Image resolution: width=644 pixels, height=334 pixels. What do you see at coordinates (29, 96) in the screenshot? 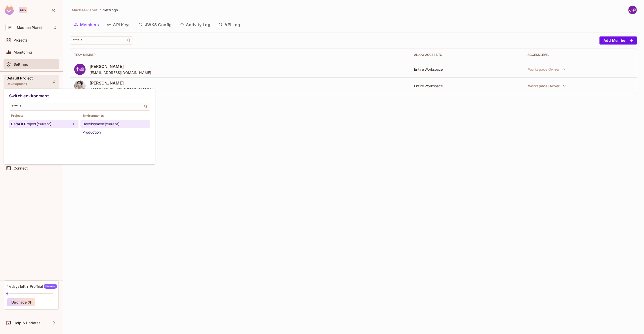
I see `span: Switch environment` at bounding box center [29, 96].